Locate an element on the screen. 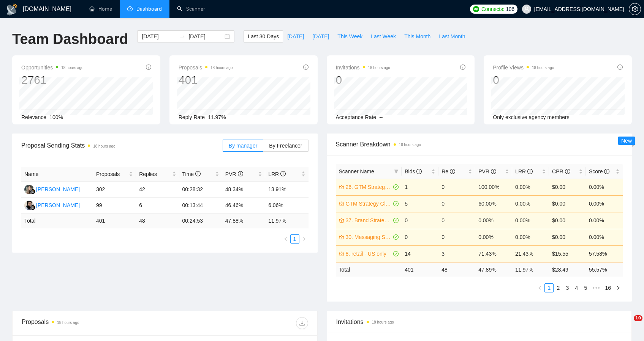  span: By Freelancer is located at coordinates (285, 146).